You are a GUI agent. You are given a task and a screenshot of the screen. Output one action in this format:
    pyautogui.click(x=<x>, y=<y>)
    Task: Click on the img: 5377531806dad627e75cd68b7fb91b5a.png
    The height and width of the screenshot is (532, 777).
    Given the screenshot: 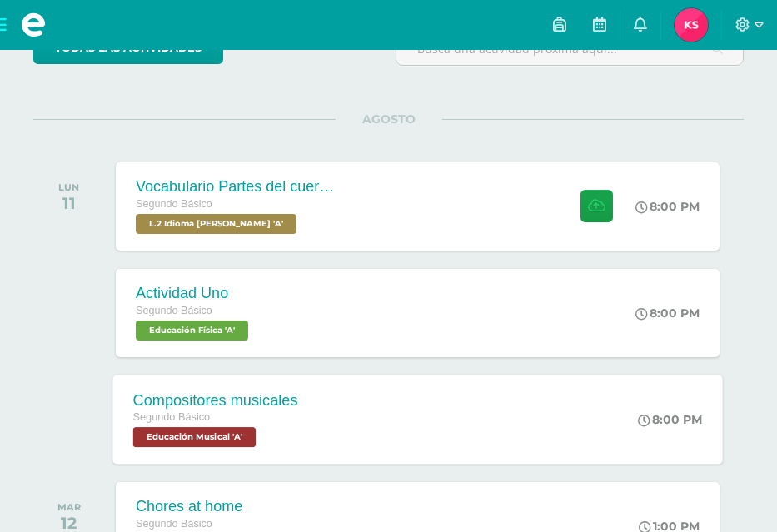 What is the action you would take?
    pyautogui.click(x=691, y=25)
    